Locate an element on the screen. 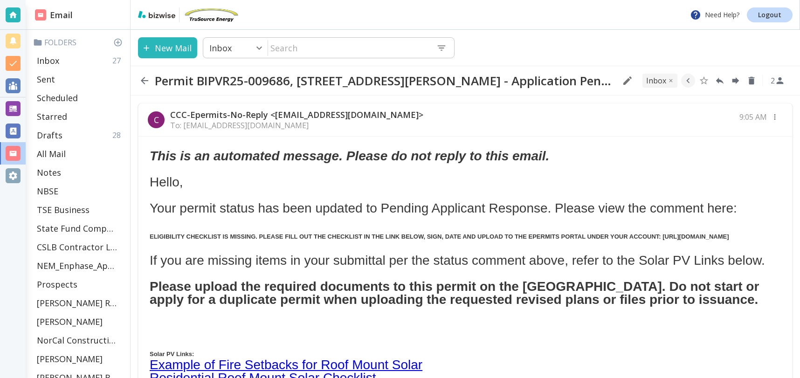  p: All Mail is located at coordinates (51, 154).